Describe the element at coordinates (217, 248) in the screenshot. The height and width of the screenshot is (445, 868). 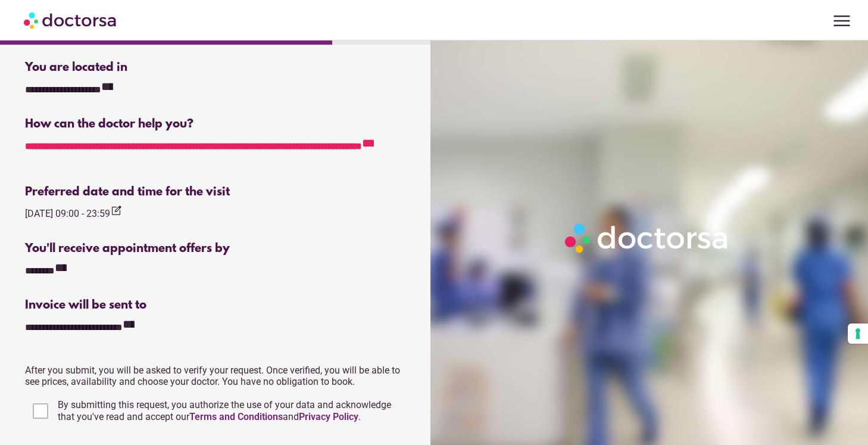
I see `div: You'll receive appointment offers by` at that location.